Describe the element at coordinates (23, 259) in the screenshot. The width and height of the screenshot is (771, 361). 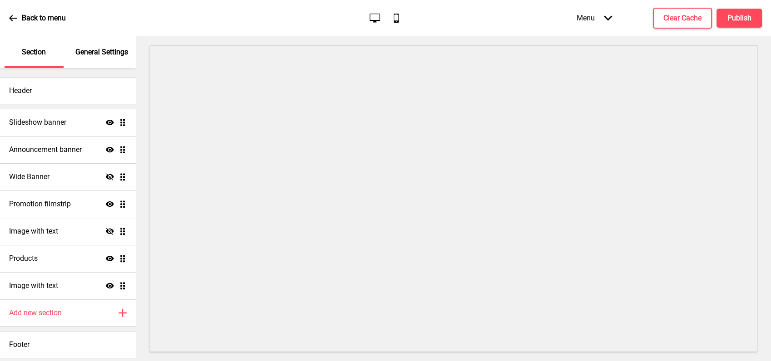
I see `h4: Products` at that location.